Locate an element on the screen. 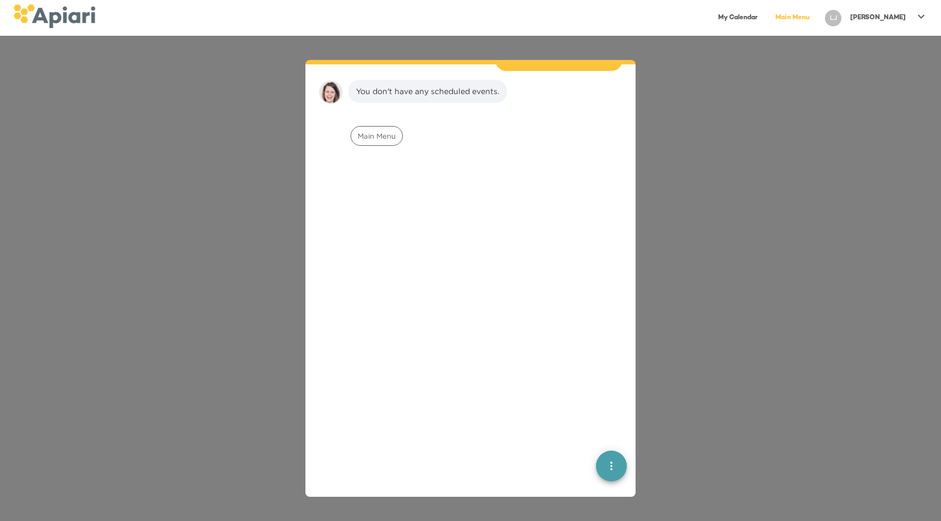  img: logo is located at coordinates (54, 16).